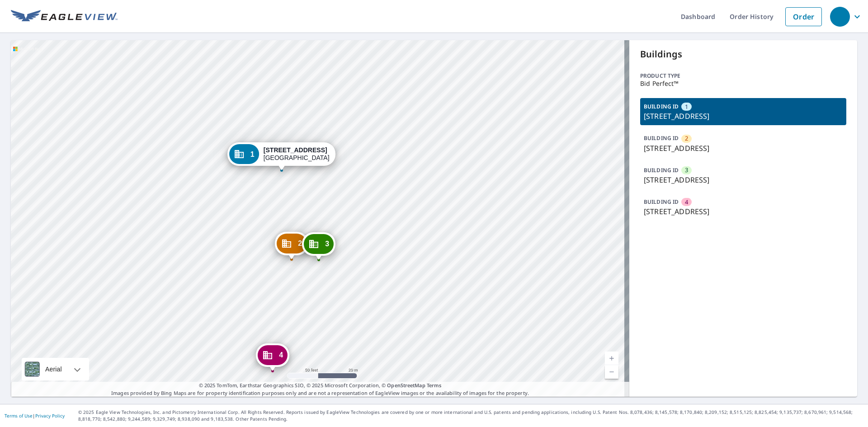 The image size is (868, 427). What do you see at coordinates (19, 415) in the screenshot?
I see `a: Terms of Use` at bounding box center [19, 415].